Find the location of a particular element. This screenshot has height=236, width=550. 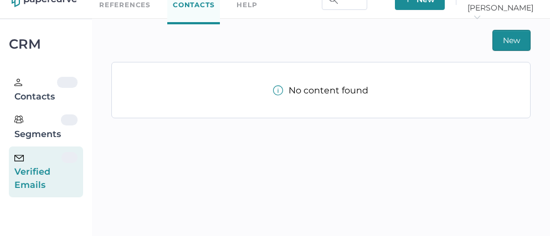

img: info-tooltip-active.a952ecf1.svg is located at coordinates (278, 90).